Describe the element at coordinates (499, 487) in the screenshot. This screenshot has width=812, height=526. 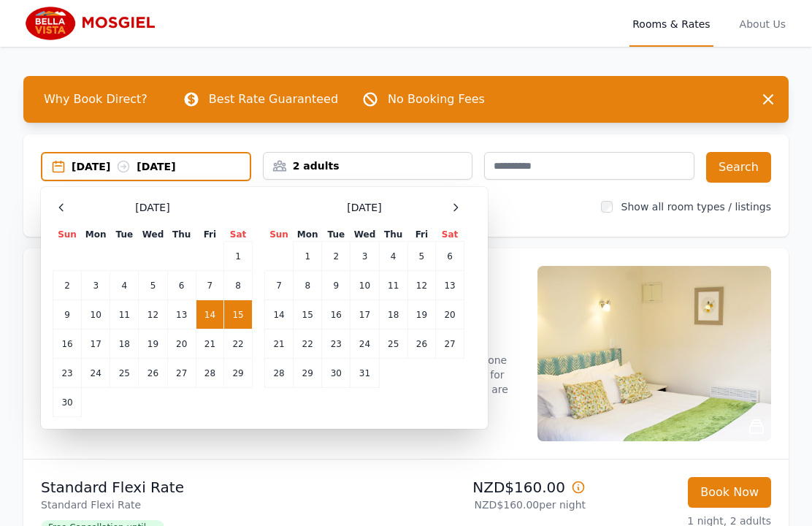
I see `p: NZD$160.00` at that location.